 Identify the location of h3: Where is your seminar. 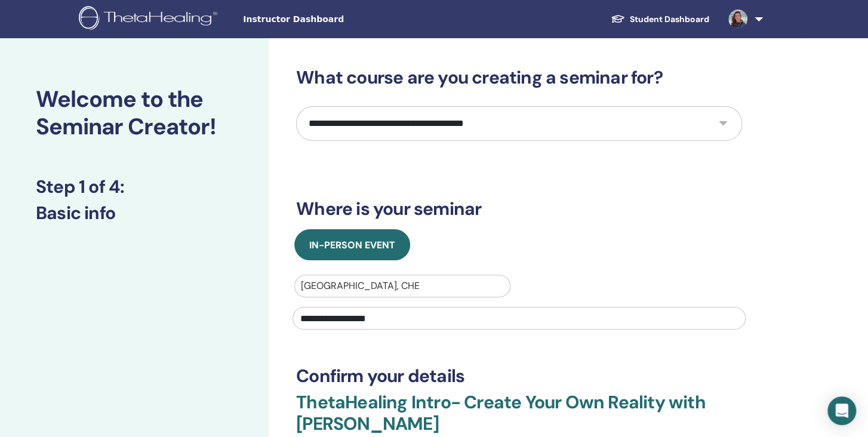
(519, 209).